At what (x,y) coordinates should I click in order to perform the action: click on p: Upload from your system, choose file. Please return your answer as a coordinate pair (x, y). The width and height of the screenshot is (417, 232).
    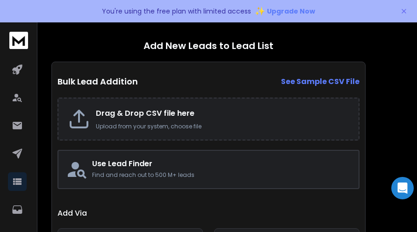
    Looking at the image, I should click on (223, 127).